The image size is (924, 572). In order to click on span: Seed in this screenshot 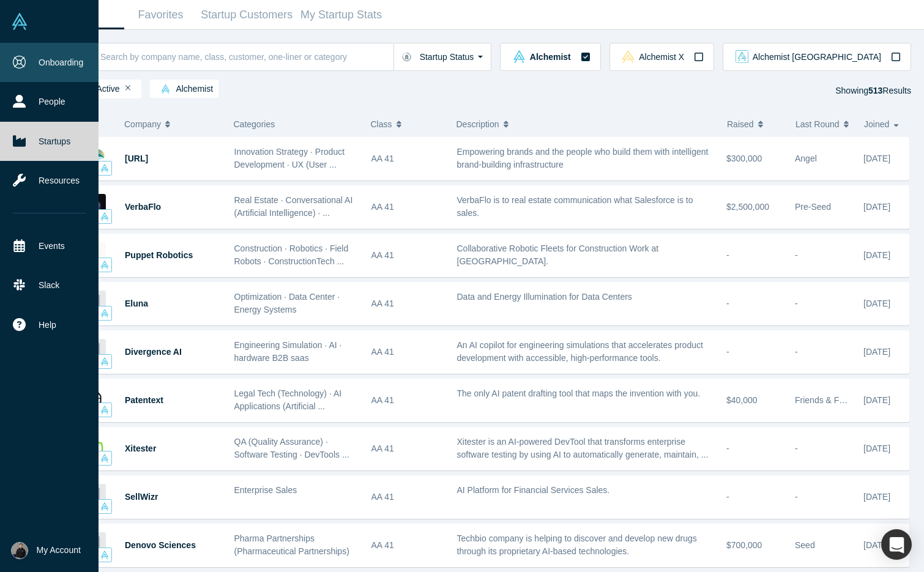, I will do `click(805, 545)`.